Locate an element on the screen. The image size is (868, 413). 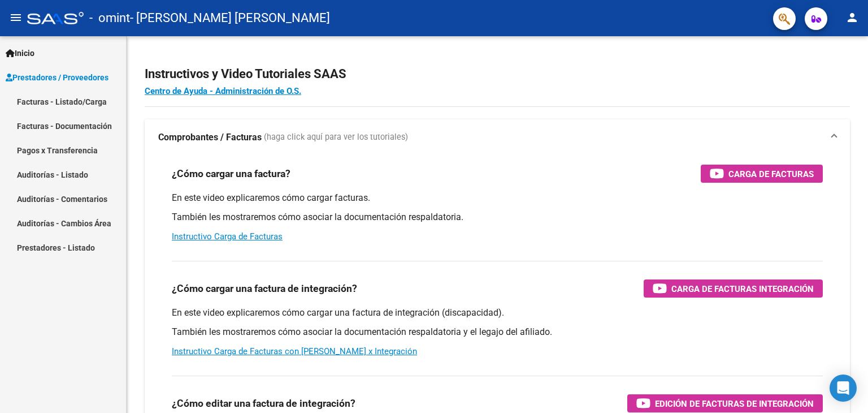
button: Carga de Facturas Integración is located at coordinates (733, 288).